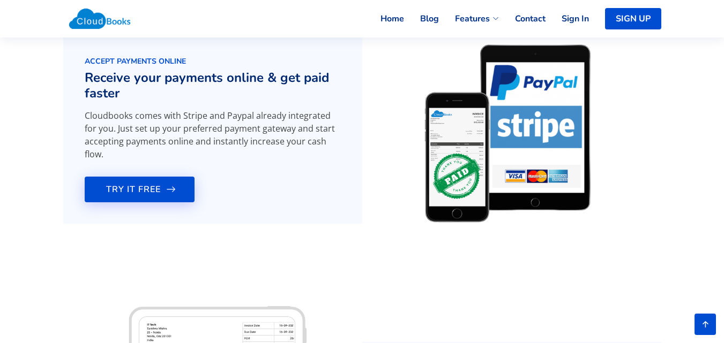 Image resolution: width=724 pixels, height=343 pixels. What do you see at coordinates (511, 130) in the screenshot?
I see `img: Accept payments online using credit and debit cards for your Invoices` at bounding box center [511, 130].